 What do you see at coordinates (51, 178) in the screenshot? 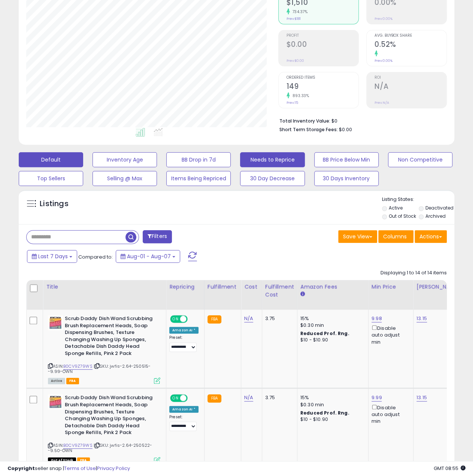
I see `button: Top Sellers` at bounding box center [51, 178].